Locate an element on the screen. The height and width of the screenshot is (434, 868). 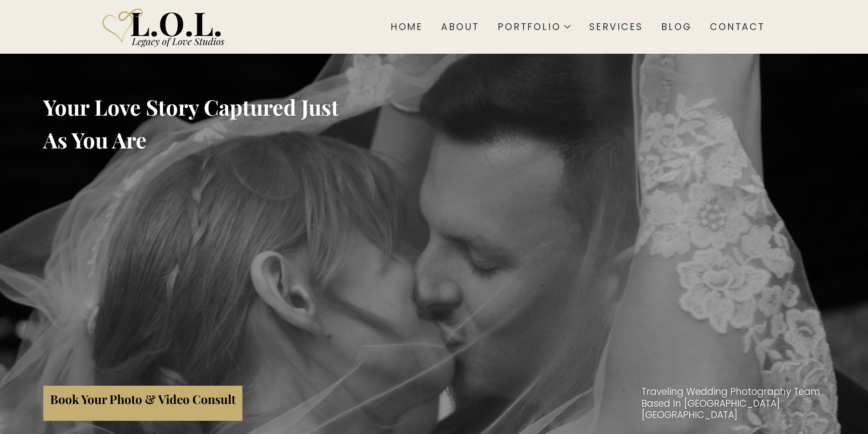
div: Blog is located at coordinates (676, 27).